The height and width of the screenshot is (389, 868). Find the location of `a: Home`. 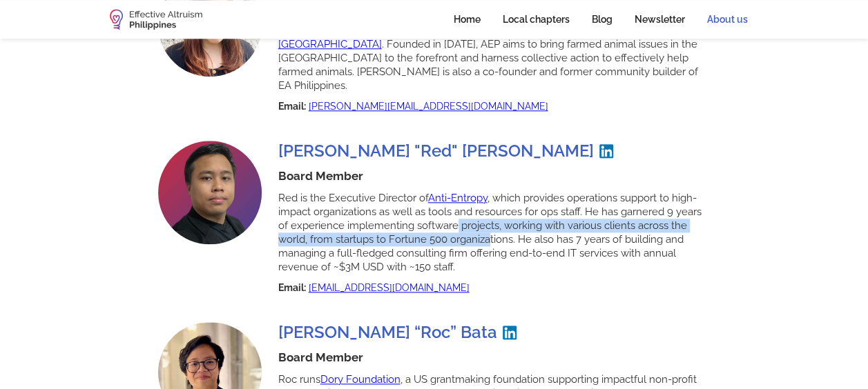

a: Home is located at coordinates (467, 19).